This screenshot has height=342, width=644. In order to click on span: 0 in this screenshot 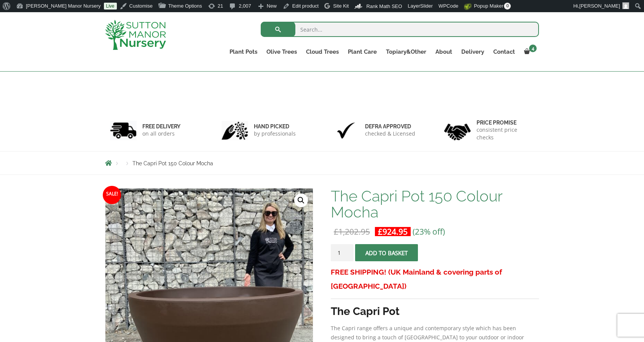, I will do `click(508, 6)`.